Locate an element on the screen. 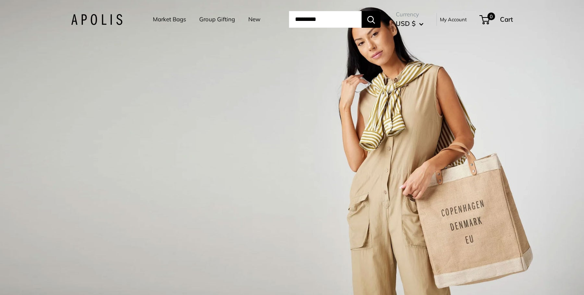 Image resolution: width=584 pixels, height=295 pixels. a: Market Bags is located at coordinates (169, 19).